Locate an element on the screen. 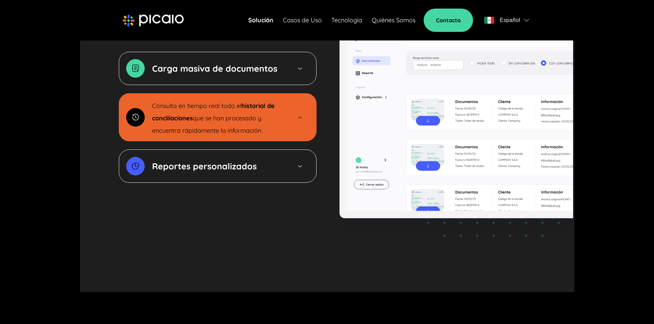 The width and height of the screenshot is (654, 324). a: Quiénes Somos is located at coordinates (393, 20).